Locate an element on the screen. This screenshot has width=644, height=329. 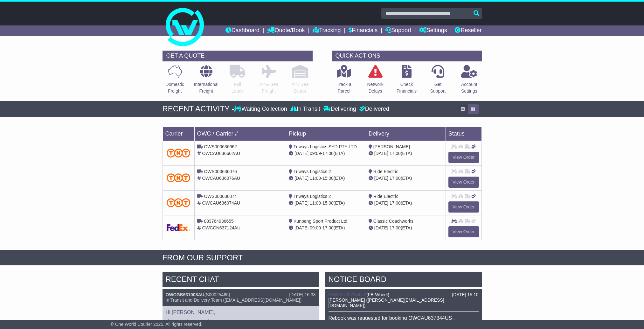
span: © One World Courier 2025. All rights reserved. is located at coordinates (156, 324).